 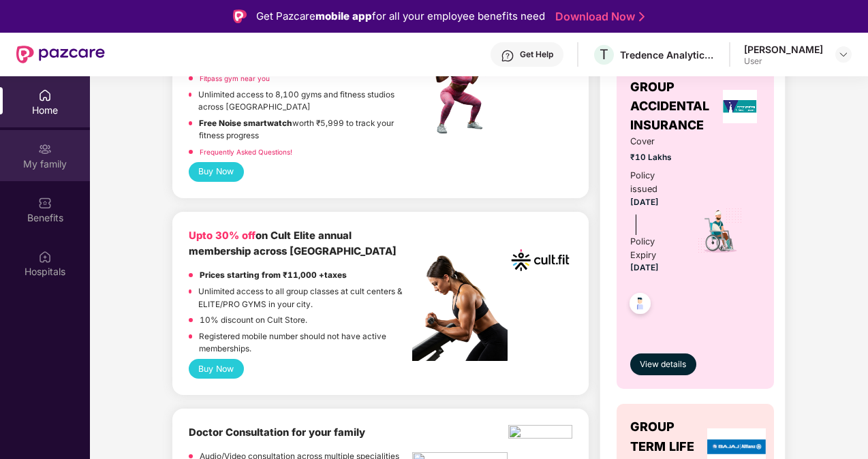 I want to click on img: pc2.png, so click(x=460, y=307).